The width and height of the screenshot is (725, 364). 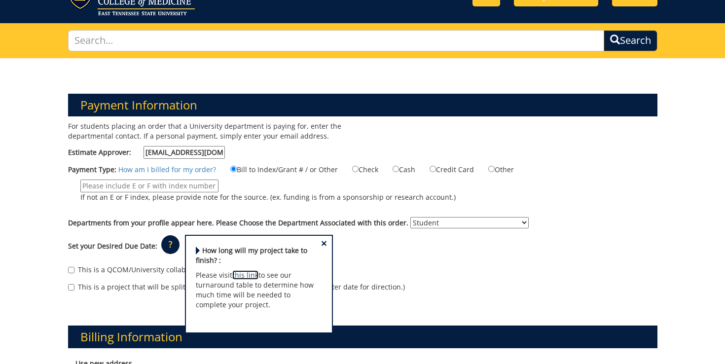 What do you see at coordinates (259, 255) in the screenshot?
I see `p: How long will my project take to finish? :` at bounding box center [259, 255].